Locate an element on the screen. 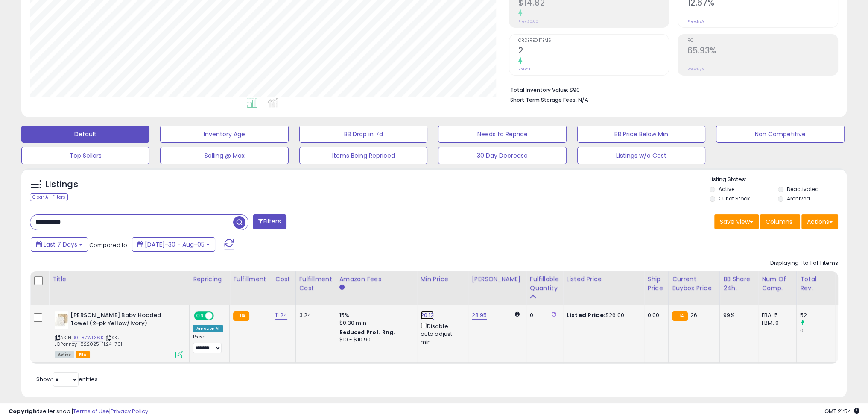  h2: 2 is located at coordinates (594, 51).